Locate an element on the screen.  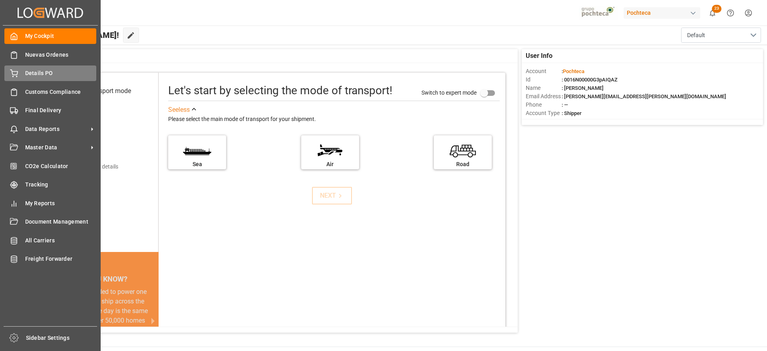
span: Sidebar Settings is located at coordinates (62, 338).